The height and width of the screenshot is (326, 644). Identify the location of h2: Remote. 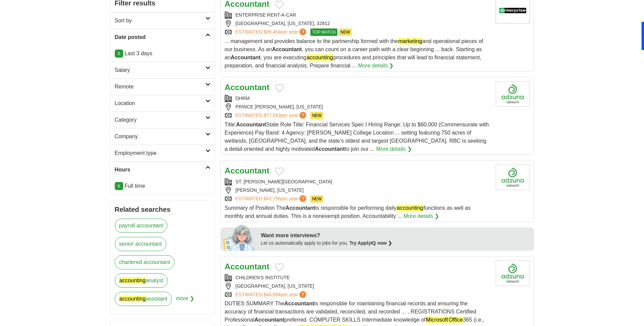
(160, 87).